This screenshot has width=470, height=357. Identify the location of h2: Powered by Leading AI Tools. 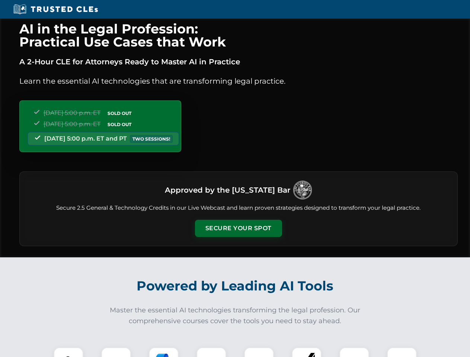
(235, 286).